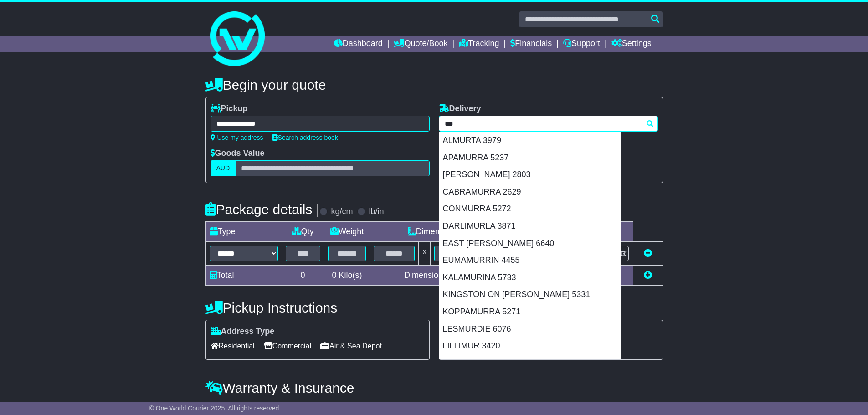  Describe the element at coordinates (347, 276) in the screenshot. I see `td: Kilo(s)` at that location.